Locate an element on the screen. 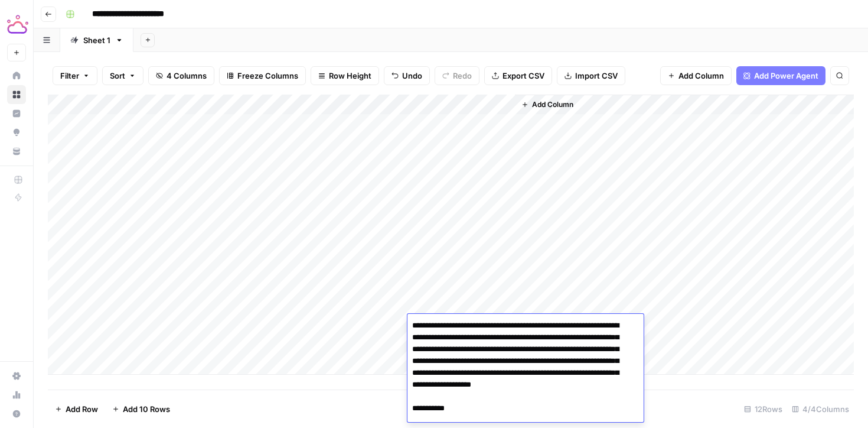 The height and width of the screenshot is (428, 868). div: 12 Rows is located at coordinates (762, 409).